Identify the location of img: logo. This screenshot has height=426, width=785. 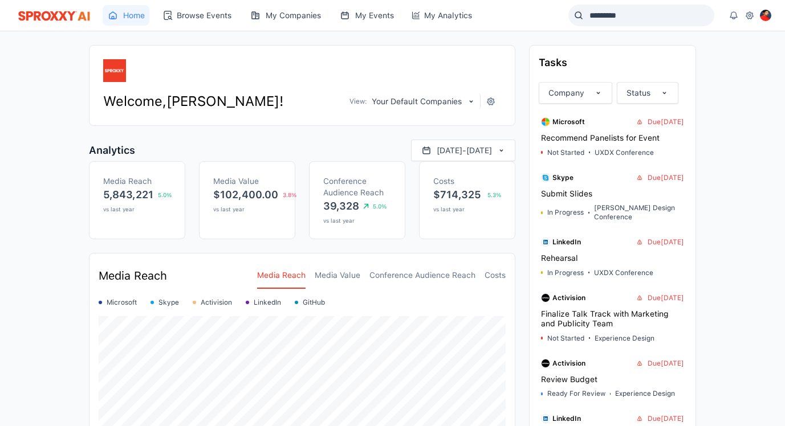
(54, 15).